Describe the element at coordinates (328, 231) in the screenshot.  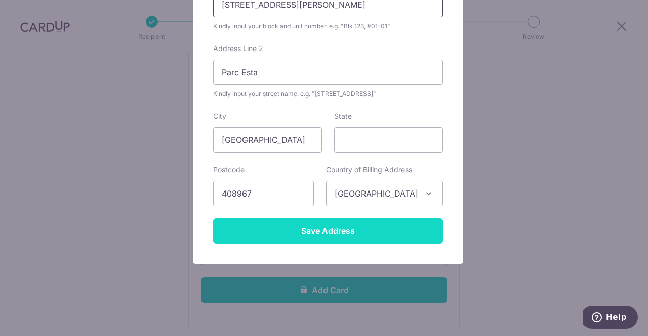
I see `input: Save Address` at that location.